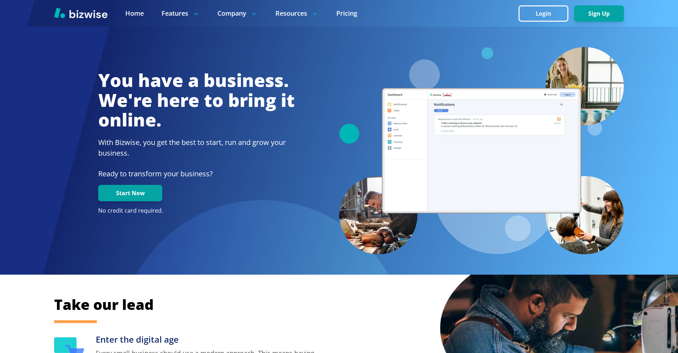  I want to click on h2: With Bizwise, you get the best to start, run and grow your business., so click(196, 148).